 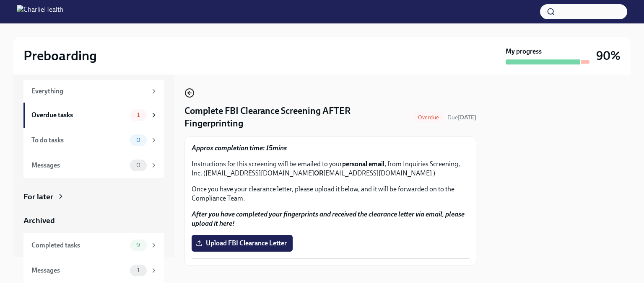 I want to click on div: Completed tasks, so click(x=79, y=245).